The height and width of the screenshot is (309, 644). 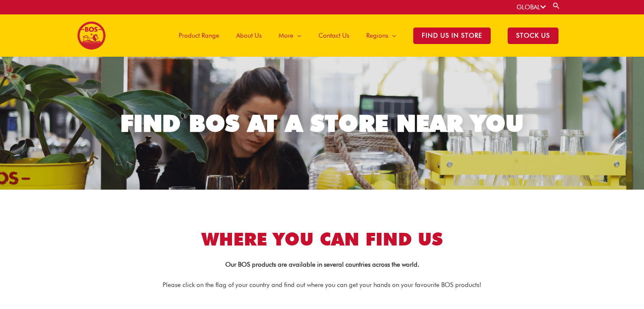 What do you see at coordinates (249, 36) in the screenshot?
I see `a: About Us` at bounding box center [249, 36].